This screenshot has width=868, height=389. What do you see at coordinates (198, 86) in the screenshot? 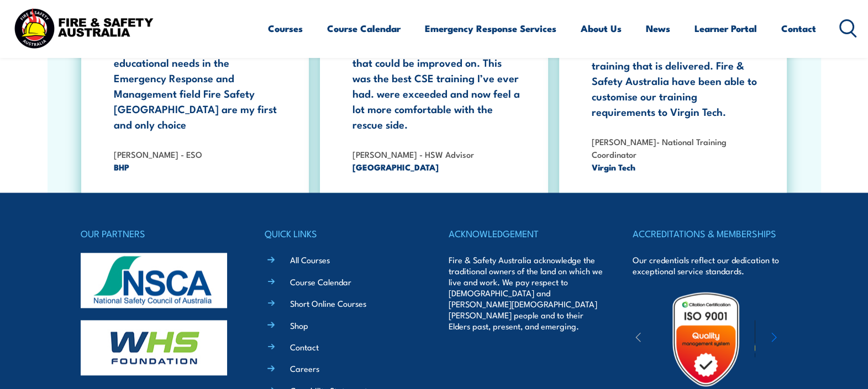
I see `p: For any of my future training and educational needs in the Emergency Response and Management fiel...` at bounding box center [198, 86].